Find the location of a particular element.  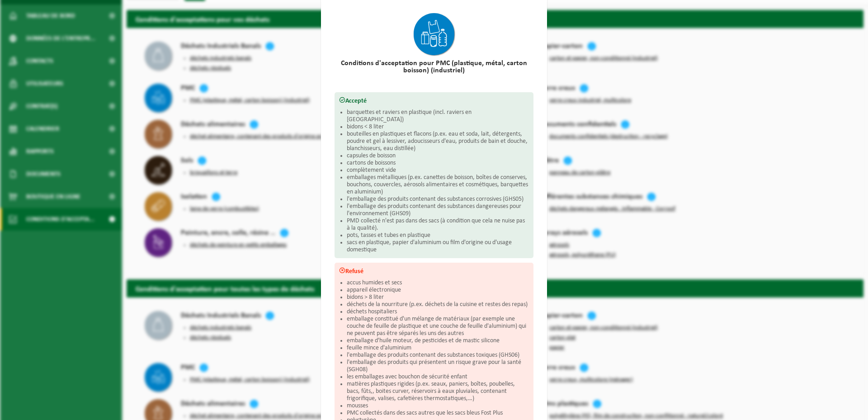

li: l'emballage des produits qui présentent un risque grave pour la santé (SGH08) is located at coordinates (438, 366).